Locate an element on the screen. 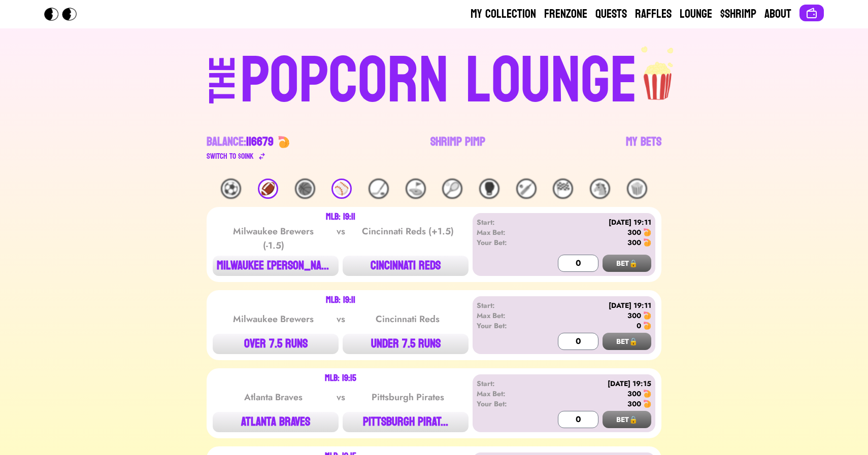 The image size is (868, 455). div: Cincinnati Reds (+1.5) is located at coordinates (407, 238).